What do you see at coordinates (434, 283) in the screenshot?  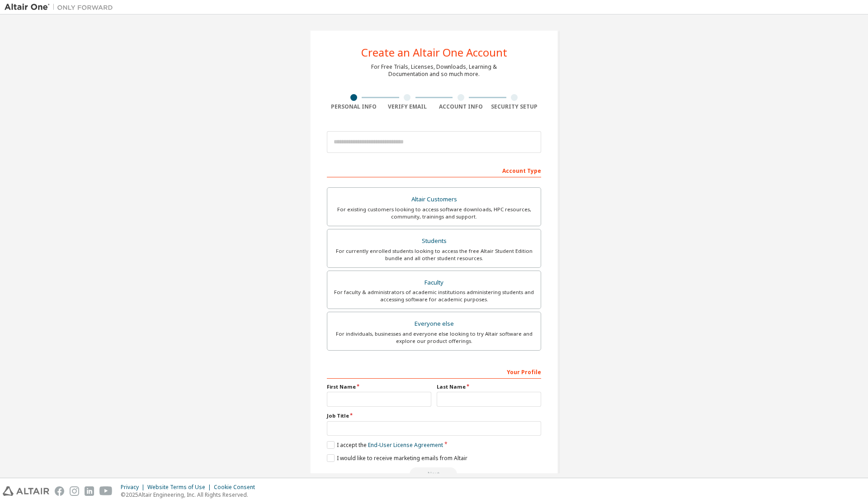 I see `div: Faculty` at bounding box center [434, 283].